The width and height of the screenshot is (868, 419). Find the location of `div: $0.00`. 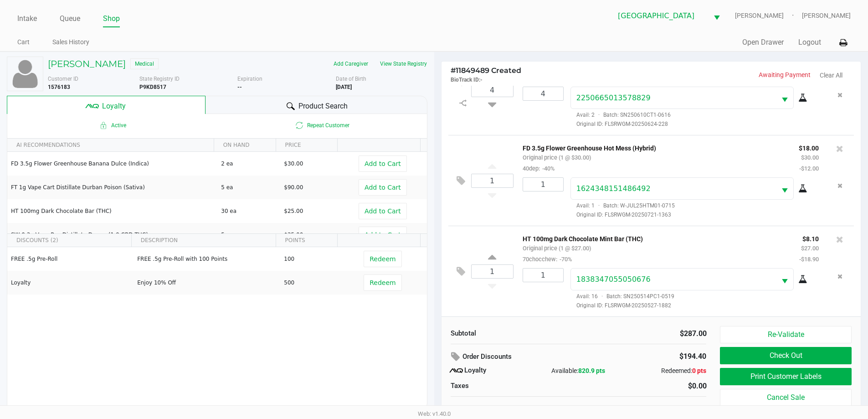

div: $0.00 is located at coordinates (646, 386).